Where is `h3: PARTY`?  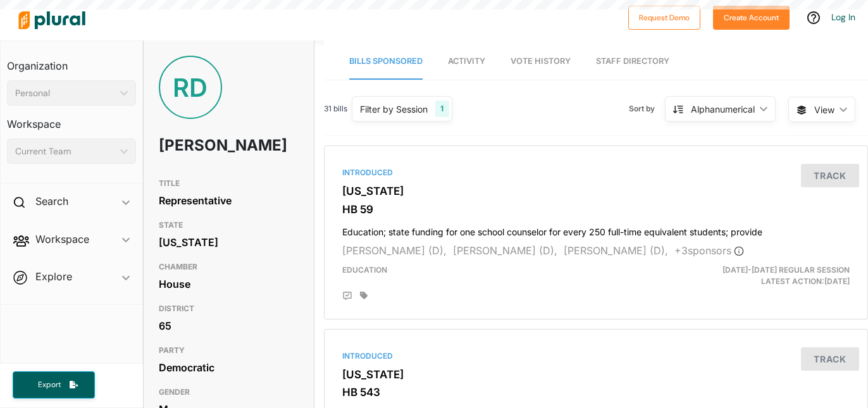 h3: PARTY is located at coordinates (229, 351).